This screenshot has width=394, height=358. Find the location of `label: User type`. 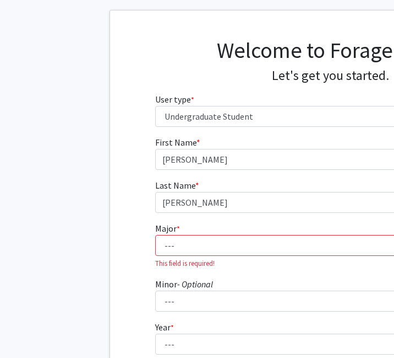

label: User type is located at coordinates (175, 99).